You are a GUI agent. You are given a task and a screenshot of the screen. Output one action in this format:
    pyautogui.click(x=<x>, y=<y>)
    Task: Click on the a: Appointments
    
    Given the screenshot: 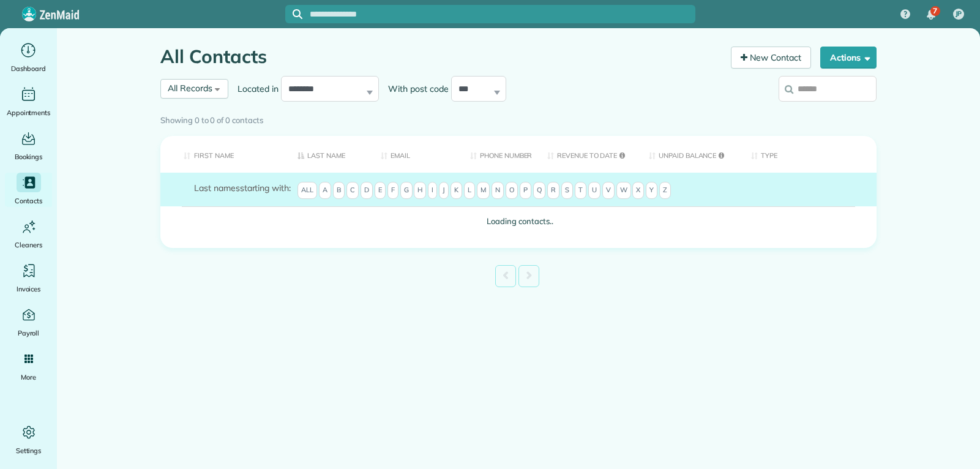 What is the action you would take?
    pyautogui.click(x=28, y=102)
    